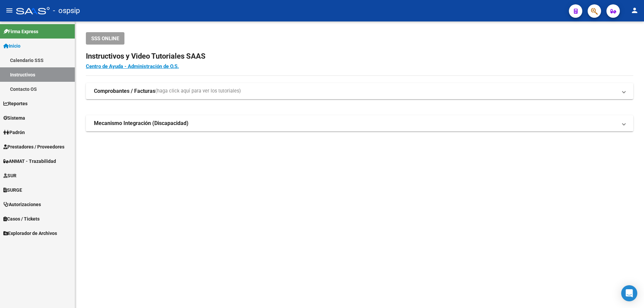  Describe the element at coordinates (22, 204) in the screenshot. I see `span: Autorizaciones` at that location.